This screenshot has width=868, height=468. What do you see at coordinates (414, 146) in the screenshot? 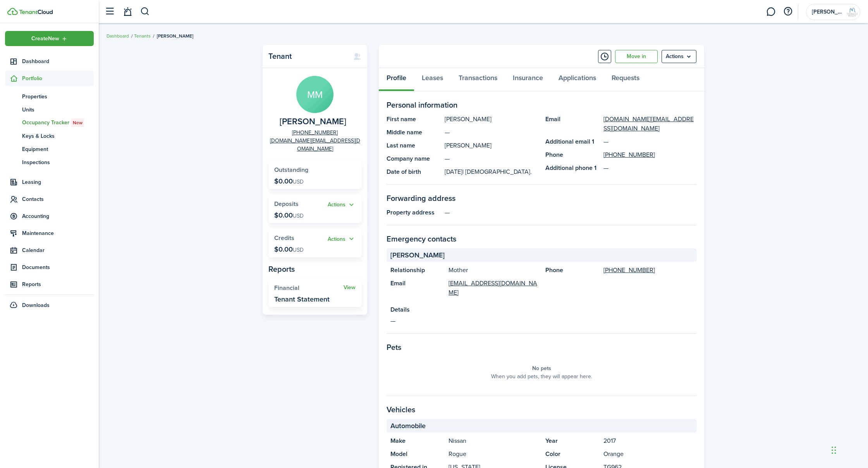
I see `panel-main-title: Last name` at bounding box center [414, 146].